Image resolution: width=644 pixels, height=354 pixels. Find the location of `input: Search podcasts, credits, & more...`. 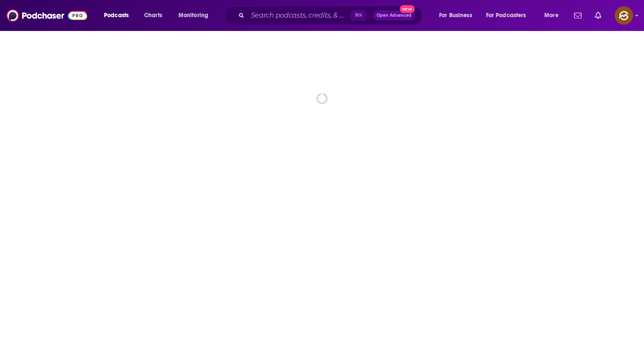

input: Search podcasts, credits, & more... is located at coordinates (299, 15).